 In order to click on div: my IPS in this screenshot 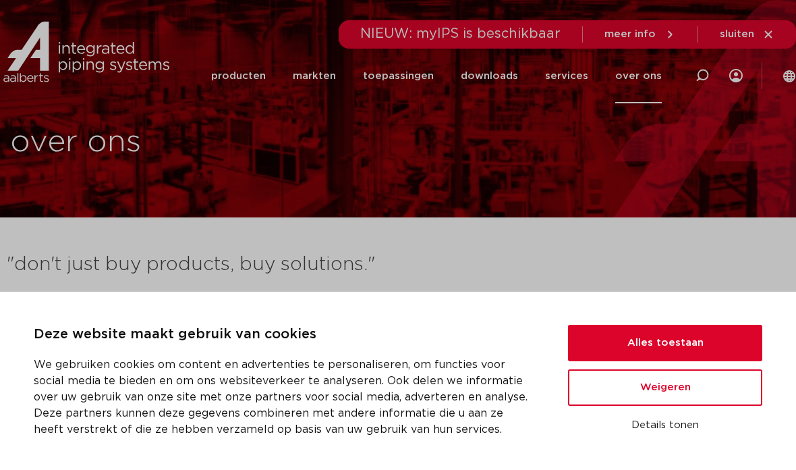, I will do `click(736, 76)`.